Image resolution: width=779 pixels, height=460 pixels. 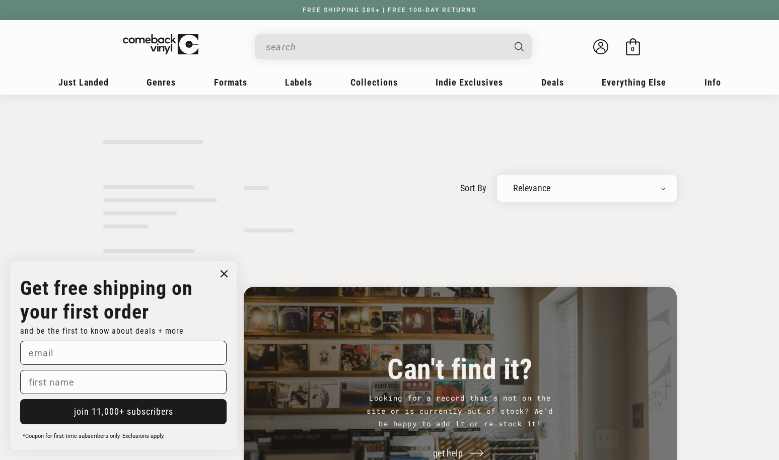 What do you see at coordinates (713, 82) in the screenshot?
I see `span: Info` at bounding box center [713, 82].